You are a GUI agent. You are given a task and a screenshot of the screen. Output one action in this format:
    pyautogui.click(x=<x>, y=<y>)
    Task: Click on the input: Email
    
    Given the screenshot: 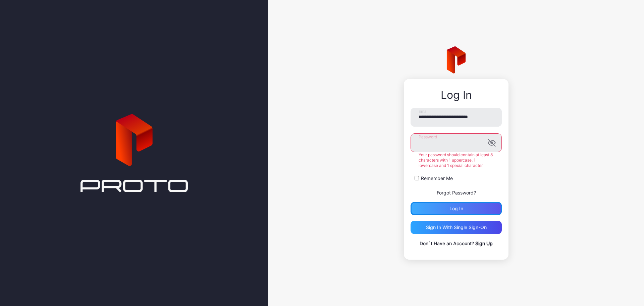 What is the action you would take?
    pyautogui.click(x=456, y=117)
    